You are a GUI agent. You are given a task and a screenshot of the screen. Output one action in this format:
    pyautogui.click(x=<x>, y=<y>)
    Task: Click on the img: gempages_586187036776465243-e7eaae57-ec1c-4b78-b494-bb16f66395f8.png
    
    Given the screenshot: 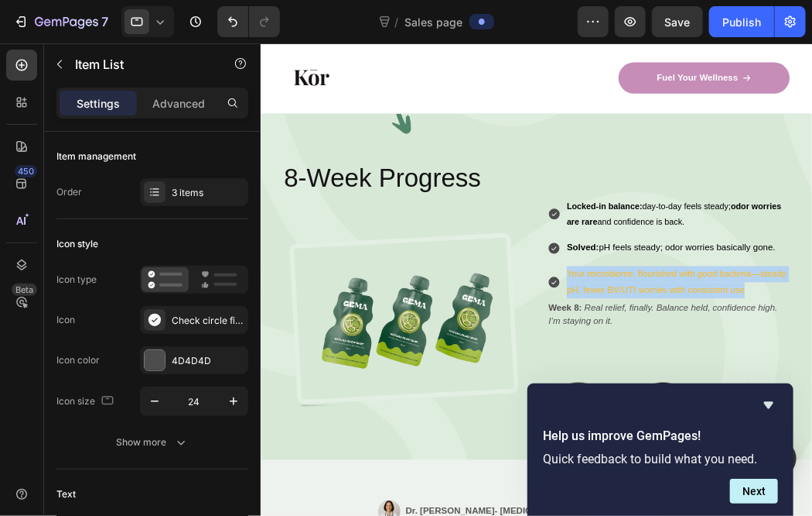 What is the action you would take?
    pyautogui.click(x=69, y=48)
    